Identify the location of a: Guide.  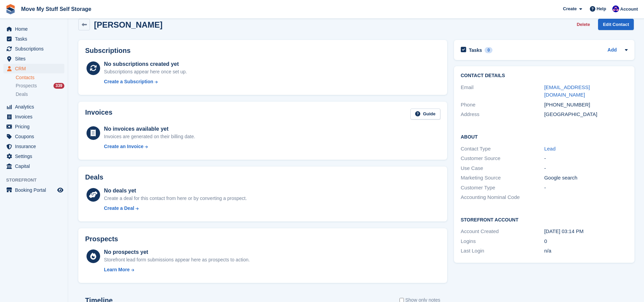
(425, 114).